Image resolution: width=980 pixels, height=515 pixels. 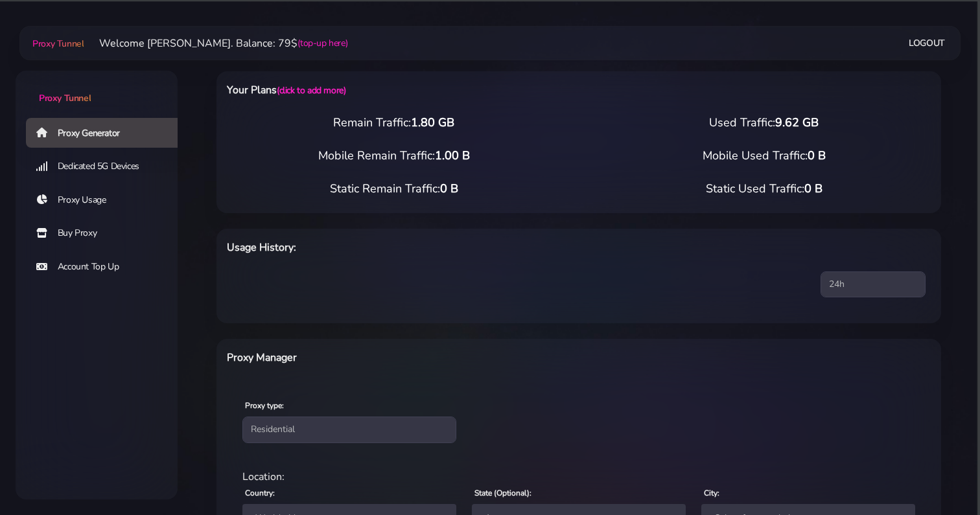 I want to click on a: Proxy Usage, so click(x=107, y=200).